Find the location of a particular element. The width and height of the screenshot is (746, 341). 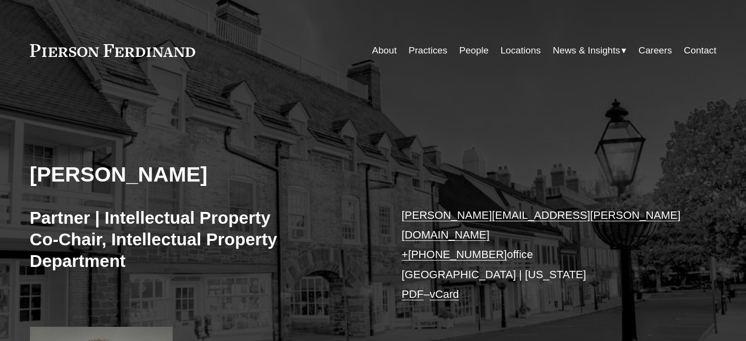

a: Careers is located at coordinates (655, 50).